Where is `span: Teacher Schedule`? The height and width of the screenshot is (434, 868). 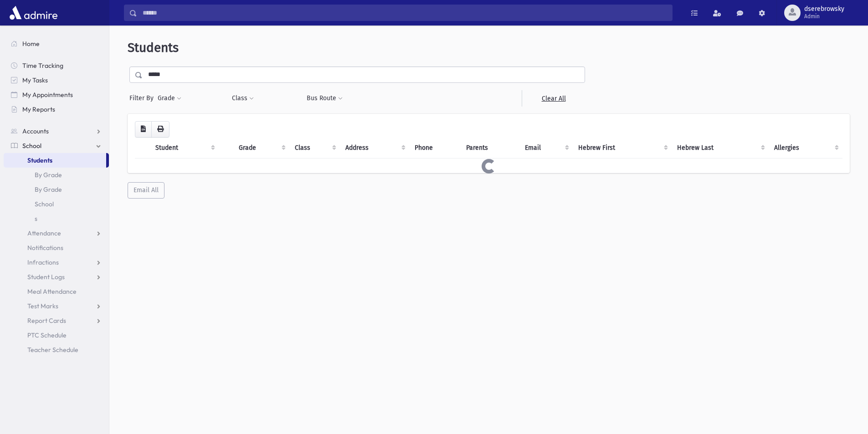
span: Teacher Schedule is located at coordinates (53, 350).